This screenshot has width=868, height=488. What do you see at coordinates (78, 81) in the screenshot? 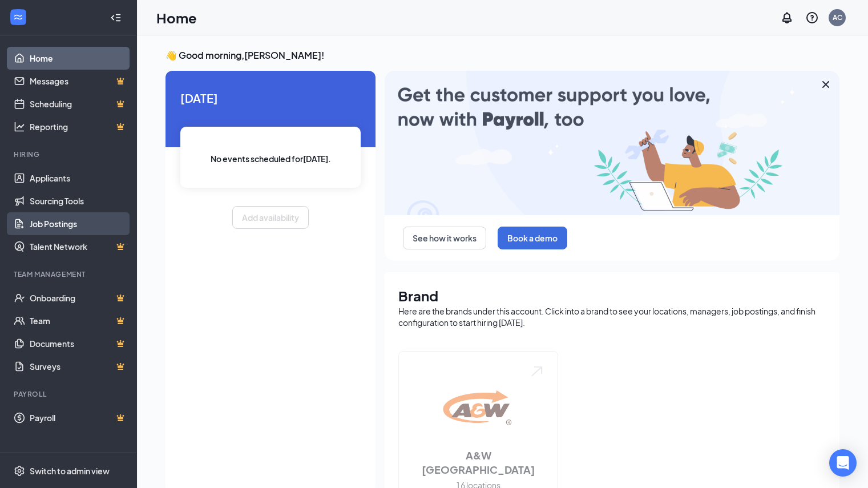
I see `a: MessagesCrown` at bounding box center [78, 81].